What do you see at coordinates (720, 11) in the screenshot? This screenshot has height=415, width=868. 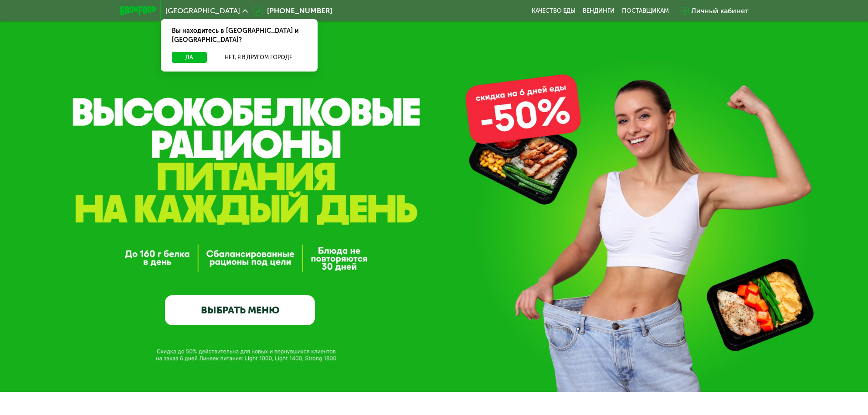 I see `div: Личный кабинет` at bounding box center [720, 11].